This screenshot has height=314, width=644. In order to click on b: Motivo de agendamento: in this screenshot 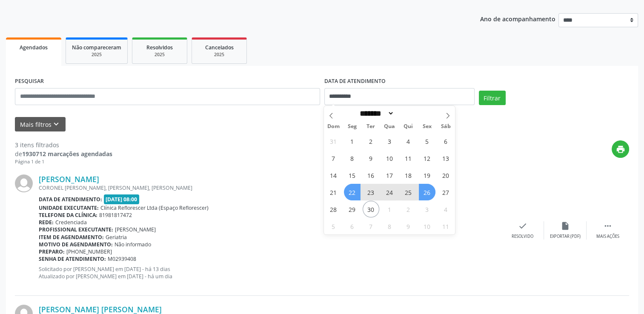, I will do `click(76, 244)`.